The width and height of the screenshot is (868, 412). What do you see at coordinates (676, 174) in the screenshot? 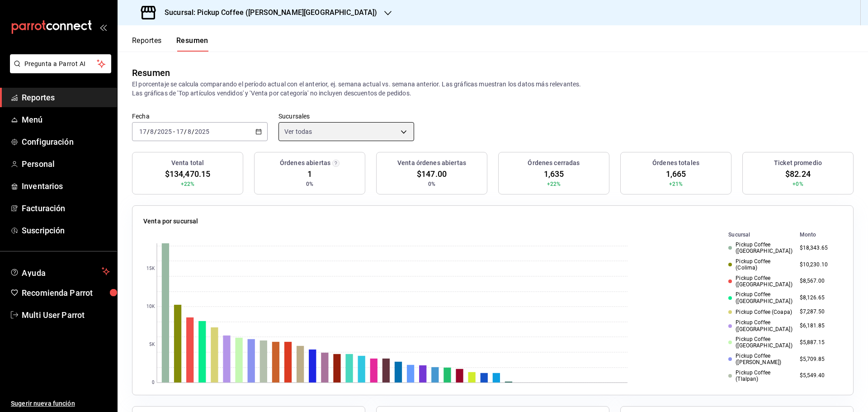
I see `span: 1,665` at bounding box center [676, 174].